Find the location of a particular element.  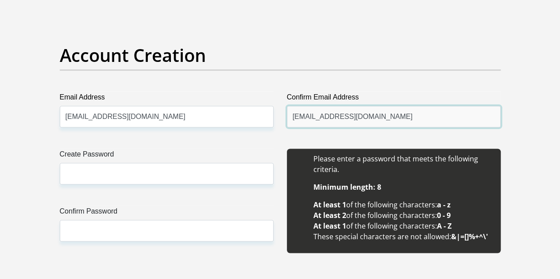

input: Email Address is located at coordinates (166, 116).